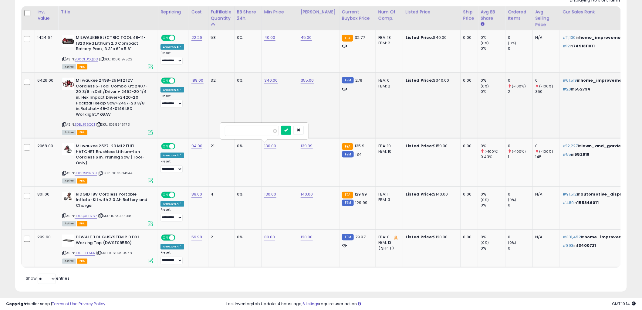 Image resolution: width=642 pixels, height=310 pixels. What do you see at coordinates (220, 38) in the screenshot?
I see `div: 58` at bounding box center [220, 38].